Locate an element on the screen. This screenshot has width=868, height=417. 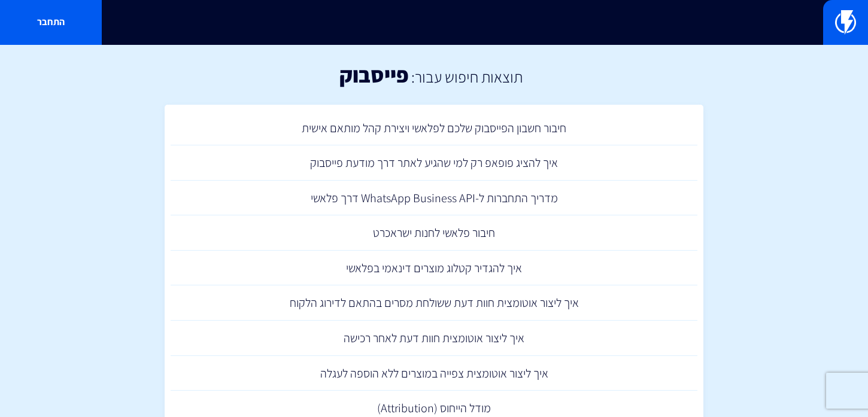
a: איך להציג פופאפ רק למי שהגיע לאתר דרך מודעת פייסבוק is located at coordinates (434, 163).